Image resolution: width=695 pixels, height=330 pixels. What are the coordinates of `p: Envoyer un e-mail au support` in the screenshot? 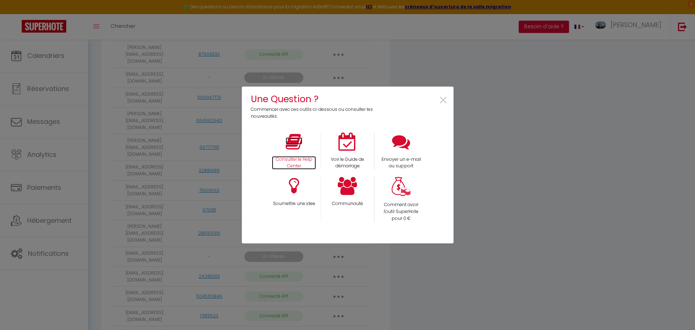 It's located at (401, 163).